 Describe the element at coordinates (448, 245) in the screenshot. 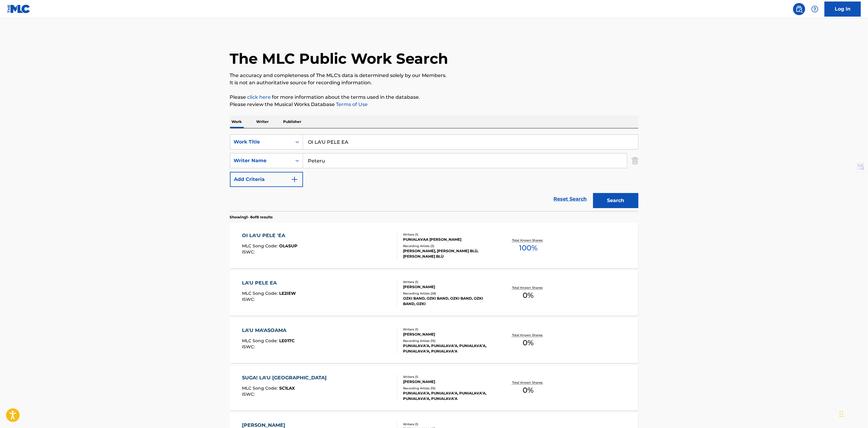

I see `div: Recording Artists ( 3 )` at that location.